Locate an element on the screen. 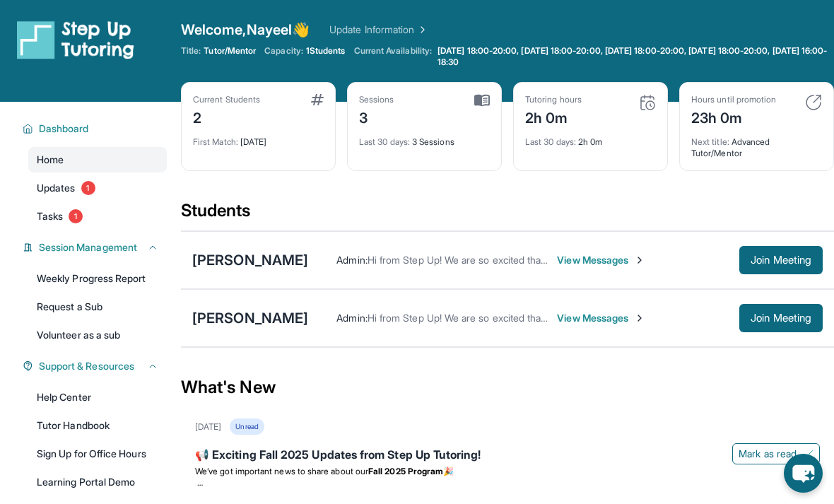 The image size is (834, 504). button: Mark as read is located at coordinates (776, 454).